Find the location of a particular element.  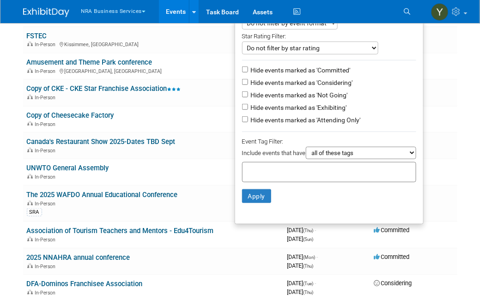

label: Hide events marked as 'Attending Only' is located at coordinates (305, 120).